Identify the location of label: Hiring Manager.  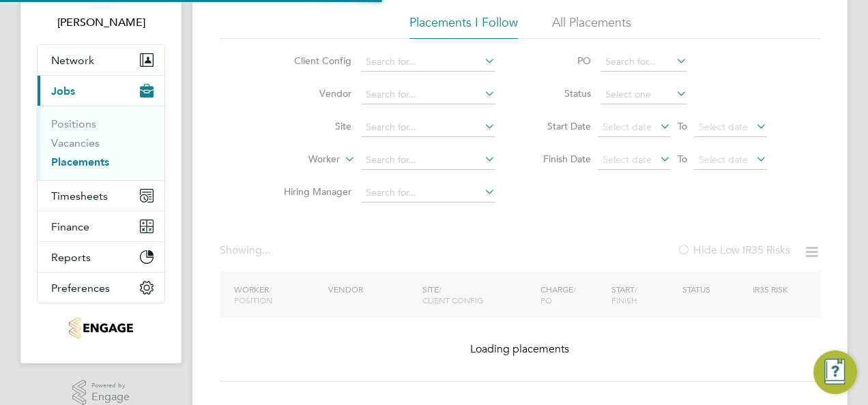
(312, 192).